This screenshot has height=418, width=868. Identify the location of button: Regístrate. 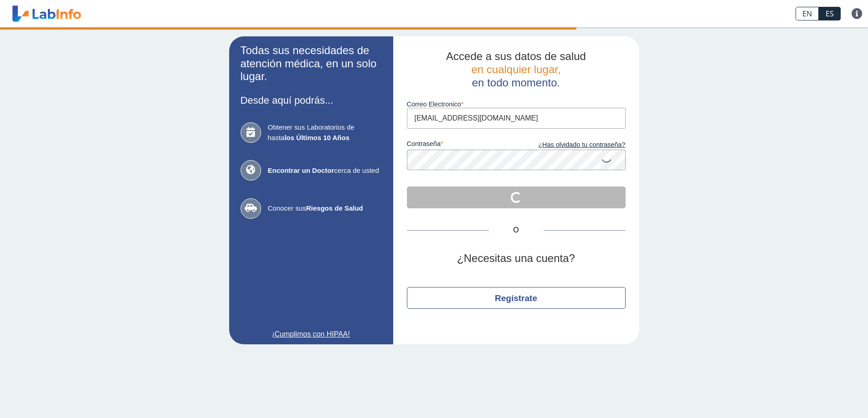
(516, 298).